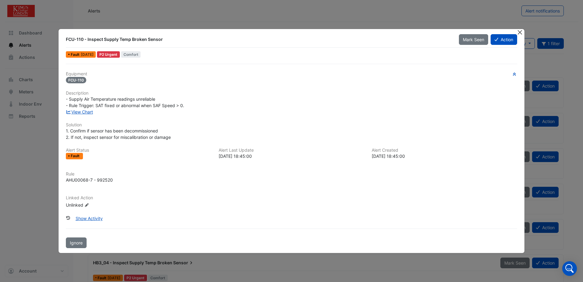 Image resolution: width=583 pixels, height=282 pixels. Describe the element at coordinates (87, 204) in the screenshot. I see `fa-icon: Edit Linked Action` at that location.